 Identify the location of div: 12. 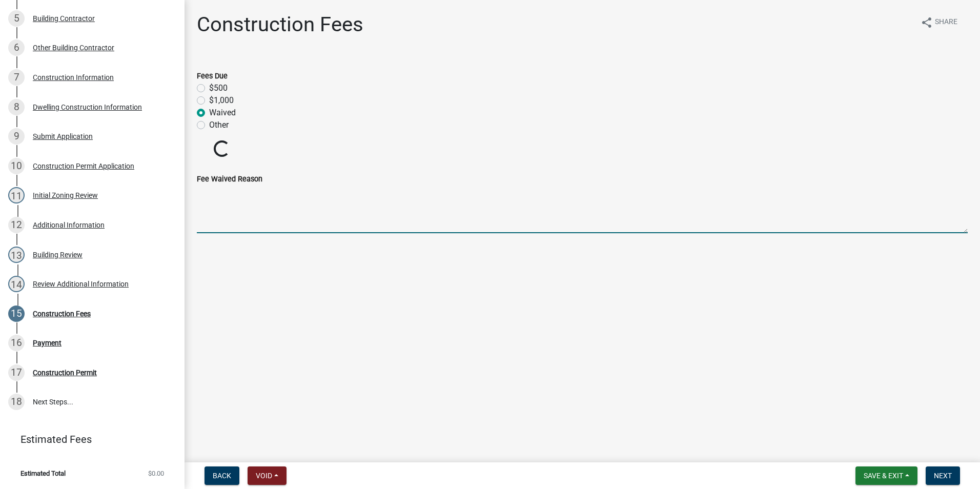
(16, 225).